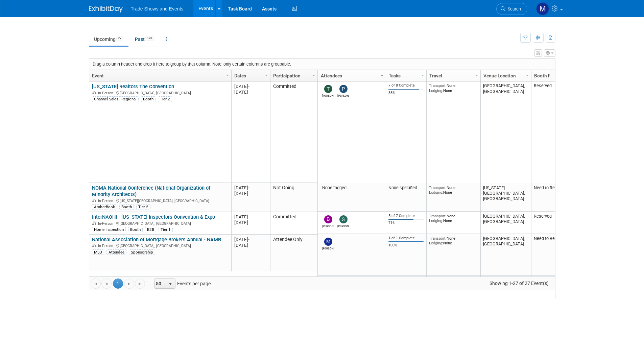  I want to click on span: 193, so click(150, 38).